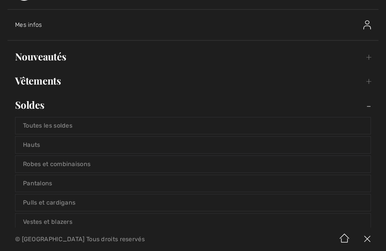 The height and width of the screenshot is (251, 386). What do you see at coordinates (193, 183) in the screenshot?
I see `a: Pantalons` at bounding box center [193, 183].